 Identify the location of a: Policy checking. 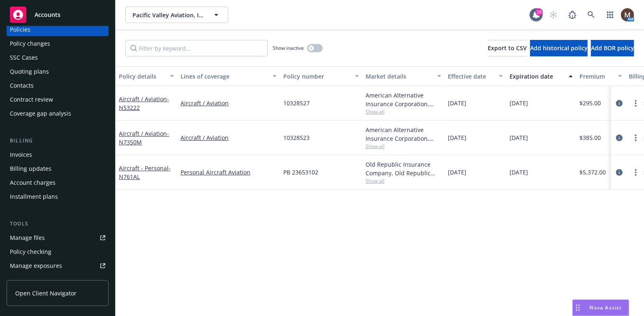
(58, 252).